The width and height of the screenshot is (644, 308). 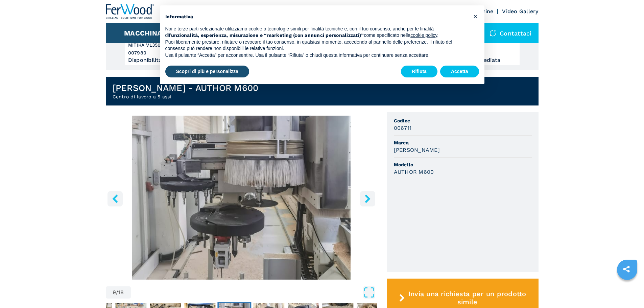 What do you see at coordinates (367, 198) in the screenshot?
I see `button: right-button` at bounding box center [367, 198].